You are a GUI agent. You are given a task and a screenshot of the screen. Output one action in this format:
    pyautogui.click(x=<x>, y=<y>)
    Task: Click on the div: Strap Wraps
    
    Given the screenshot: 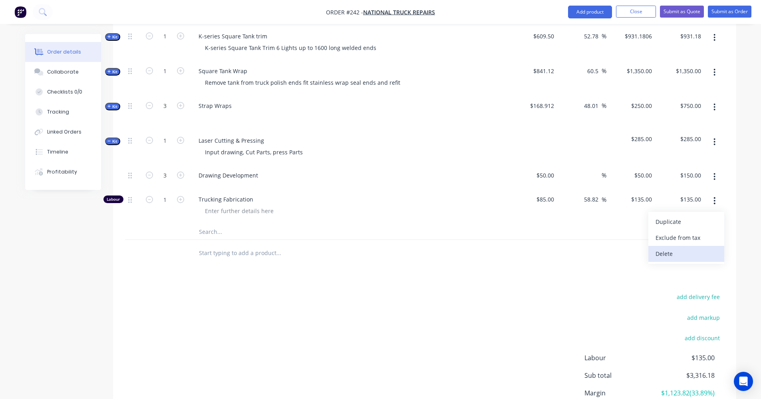 What is the action you would take?
    pyautogui.click(x=215, y=105)
    